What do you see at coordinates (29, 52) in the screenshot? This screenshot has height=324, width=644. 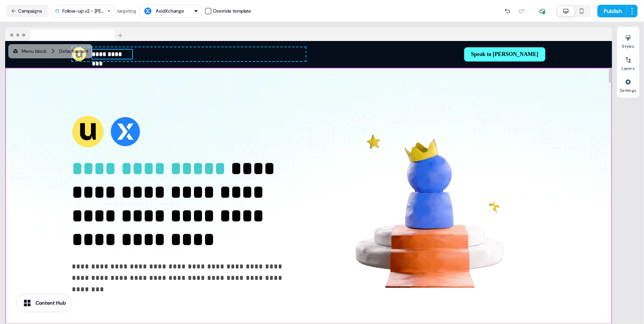 I see `div: Menu block` at bounding box center [29, 52].